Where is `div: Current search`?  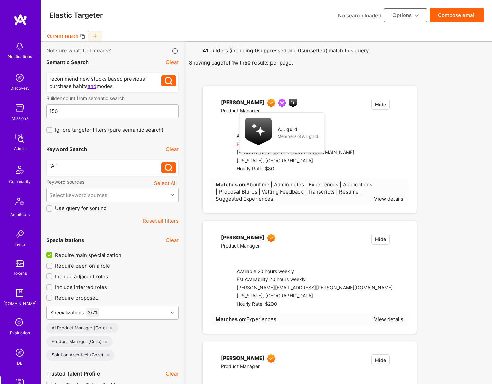
div: Current search is located at coordinates (63, 36).